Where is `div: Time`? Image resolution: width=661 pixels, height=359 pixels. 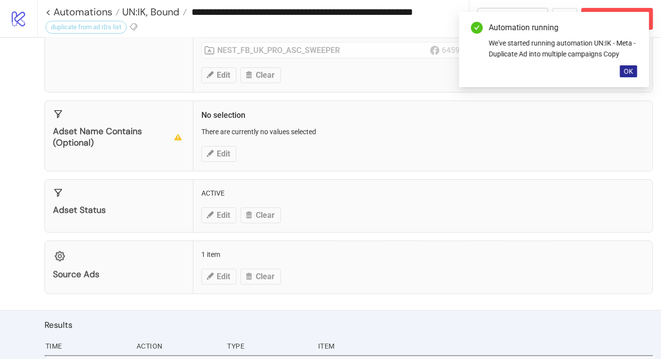 div: Time is located at coordinates (87, 346).